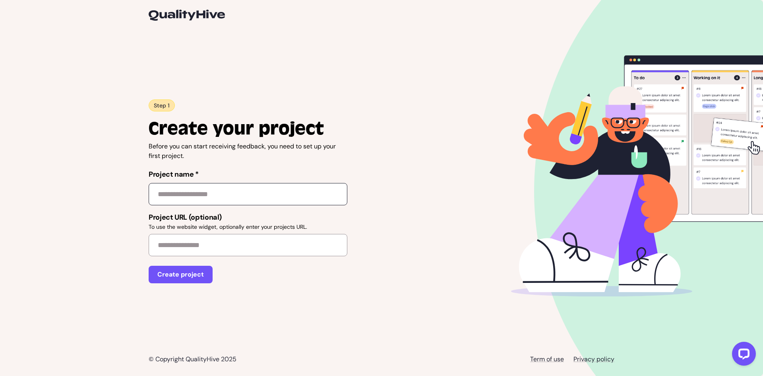 The image size is (763, 376). Describe the element at coordinates (192, 359) in the screenshot. I see `span: © Copyright QualityHive 2025` at that location.